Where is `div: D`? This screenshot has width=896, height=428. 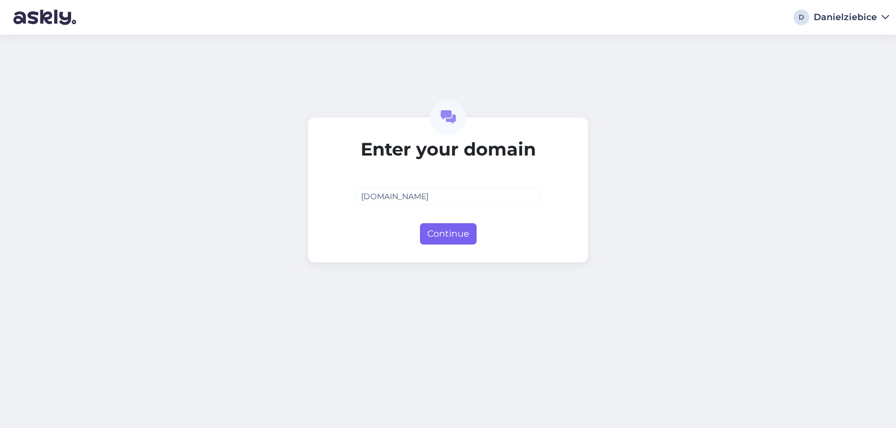
div: D is located at coordinates (801, 17).